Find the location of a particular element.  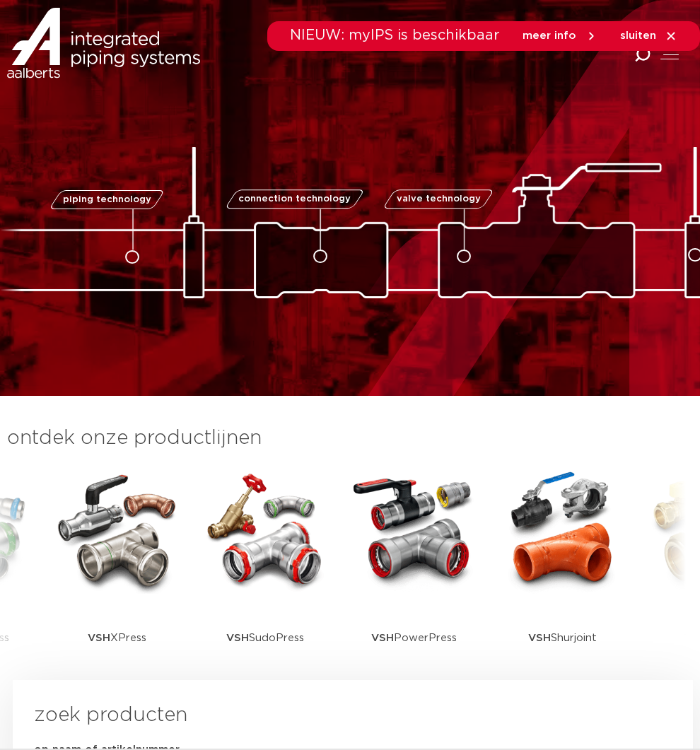

p: SudoPress is located at coordinates (265, 638).